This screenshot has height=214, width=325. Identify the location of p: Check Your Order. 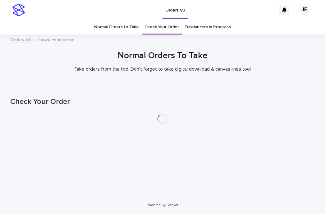
(56, 39).